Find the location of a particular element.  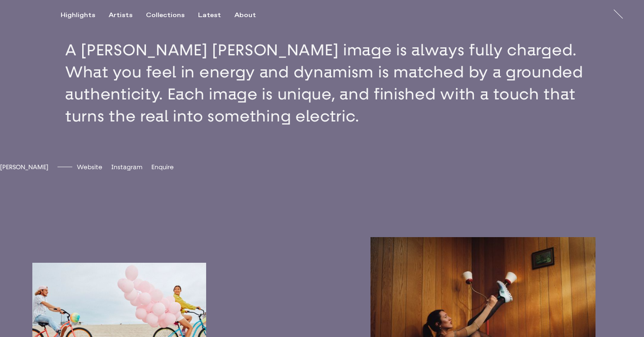

div: Highlights is located at coordinates (78, 16).